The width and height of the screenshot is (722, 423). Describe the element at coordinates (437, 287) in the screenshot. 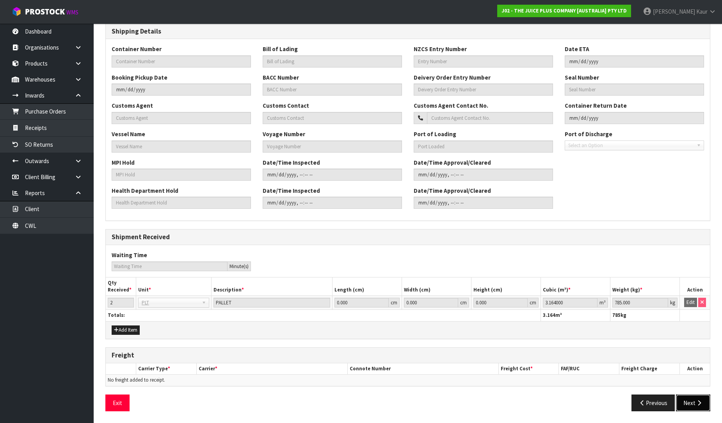

I see `th: Width (cm)` at that location.